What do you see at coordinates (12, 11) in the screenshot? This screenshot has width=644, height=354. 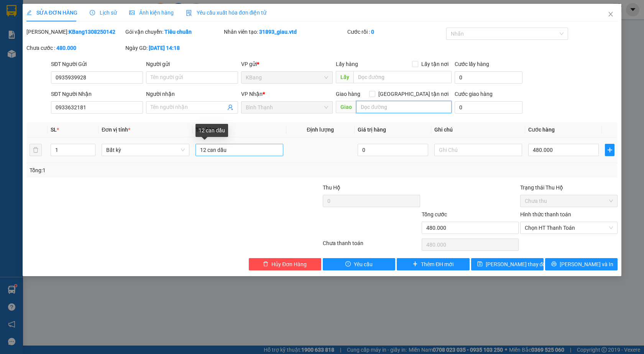 I see `span: Gửi:` at bounding box center [12, 11].